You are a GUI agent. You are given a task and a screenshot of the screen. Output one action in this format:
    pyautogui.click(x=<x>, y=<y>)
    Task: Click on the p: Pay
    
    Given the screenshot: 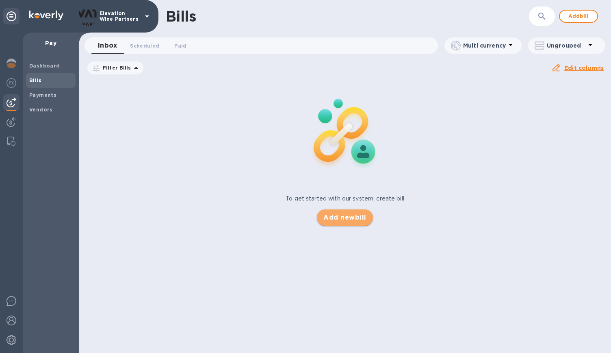 What is the action you would take?
    pyautogui.click(x=51, y=43)
    